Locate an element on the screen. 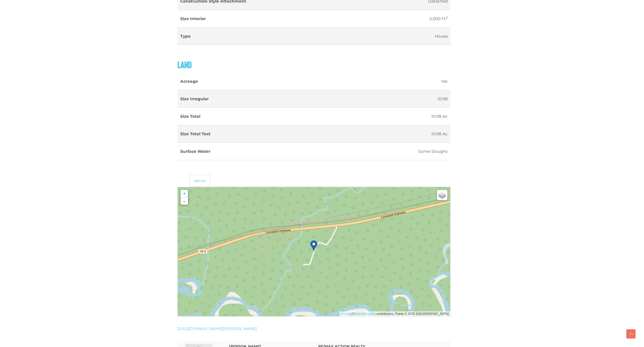 The image size is (644, 347). td: 2,000 Ft is located at coordinates (399, 19).